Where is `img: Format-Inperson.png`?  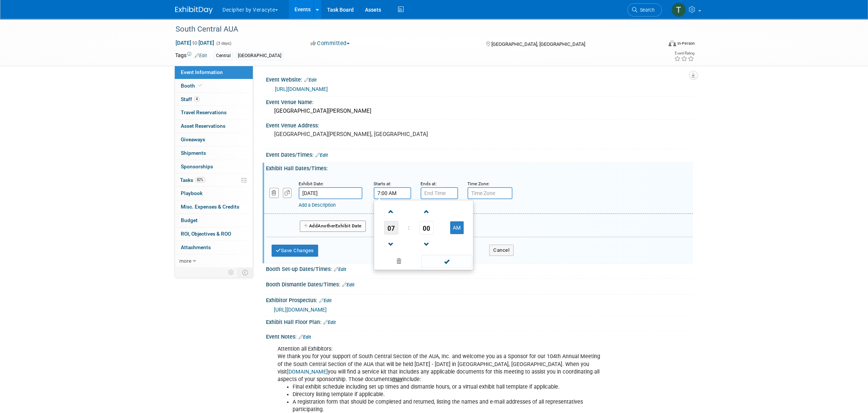 img: Format-Inperson.png is located at coordinates (672, 43).